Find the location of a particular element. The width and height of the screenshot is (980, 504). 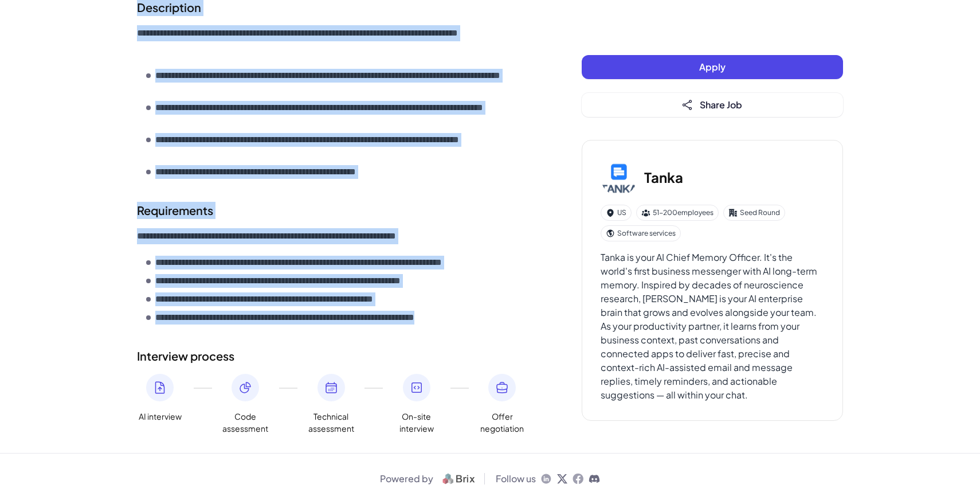

div: Tanka is your AI Chief Memory Officer. It's the world's first business messenger with AI long-ter... is located at coordinates (713, 326).